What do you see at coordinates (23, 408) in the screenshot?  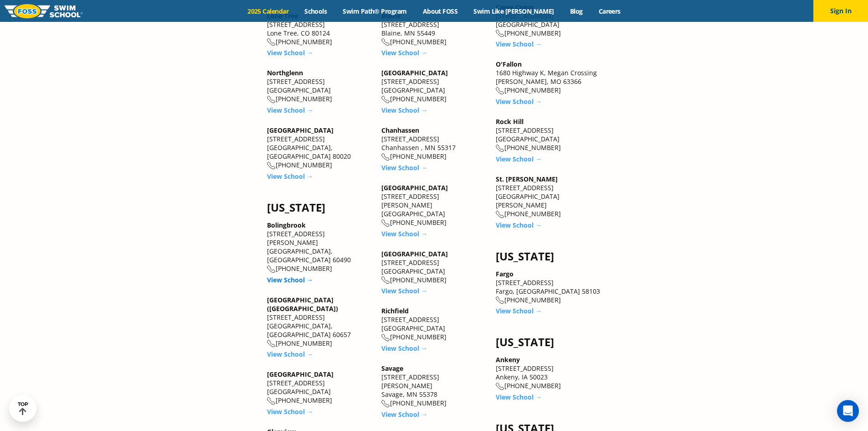 I see `div: TOP` at bounding box center [23, 408].